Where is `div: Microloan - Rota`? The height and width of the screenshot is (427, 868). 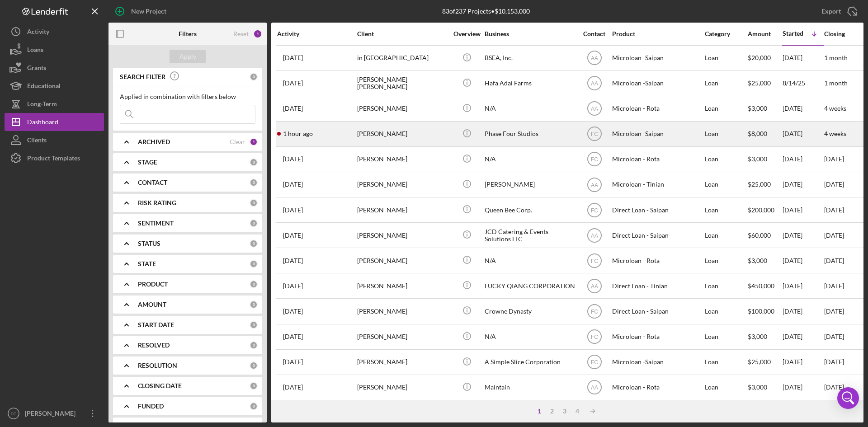 div: Microloan - Rota is located at coordinates (657, 336).